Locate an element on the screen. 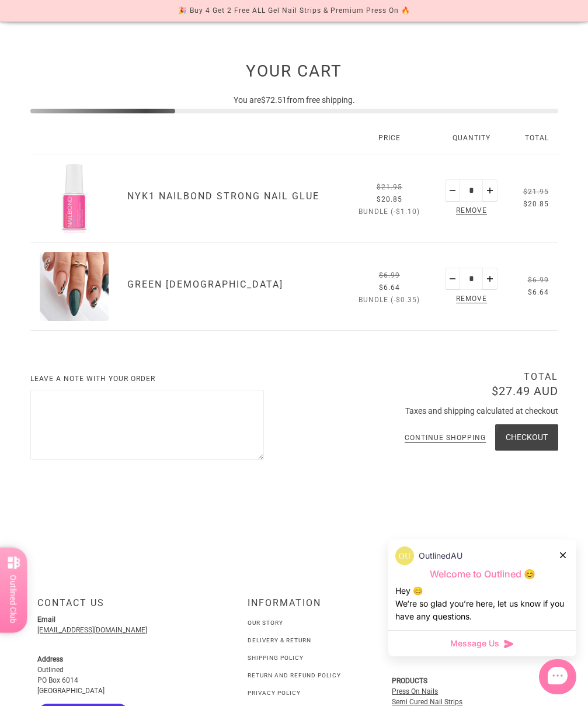 The image size is (588, 706). a: Return and Refund Policy is located at coordinates (294, 675).